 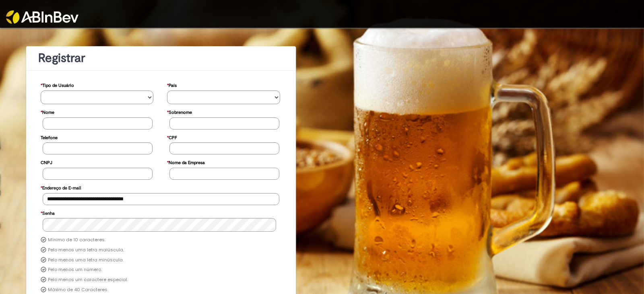 What do you see at coordinates (49, 137) in the screenshot?
I see `label: Telefone` at bounding box center [49, 137].